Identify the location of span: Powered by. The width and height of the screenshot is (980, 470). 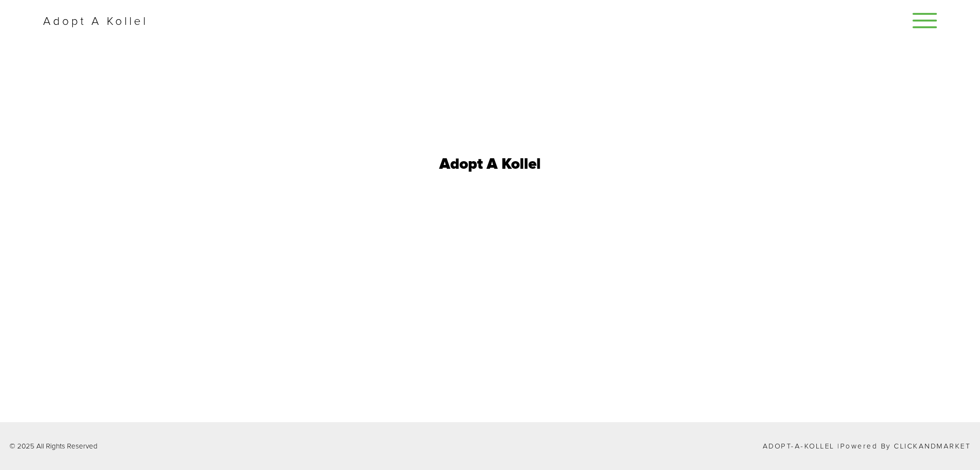
(866, 446).